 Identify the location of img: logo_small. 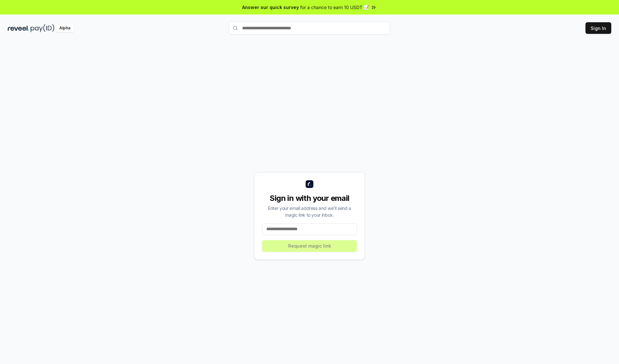
(310, 184).